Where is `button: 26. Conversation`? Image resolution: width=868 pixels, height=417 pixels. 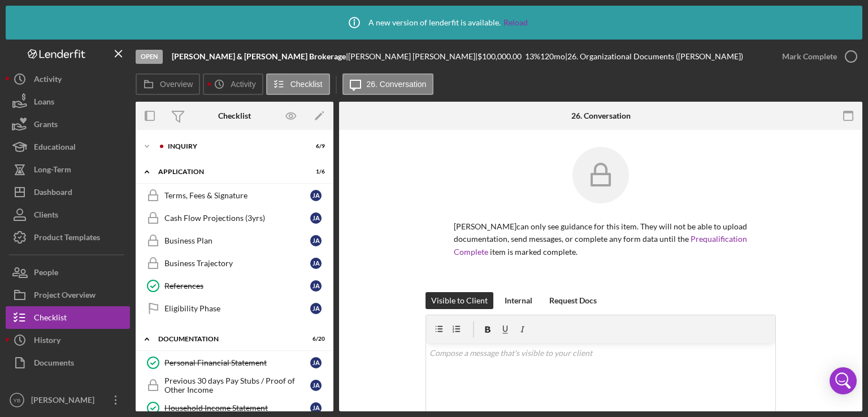
button: 26. Conversation is located at coordinates (388, 84).